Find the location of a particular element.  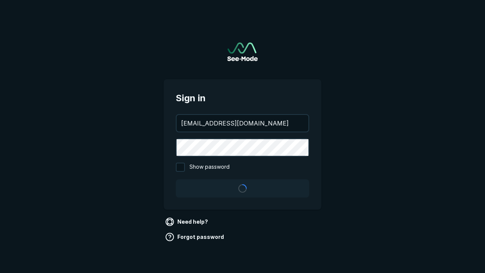

span: Sign in is located at coordinates (243, 98).